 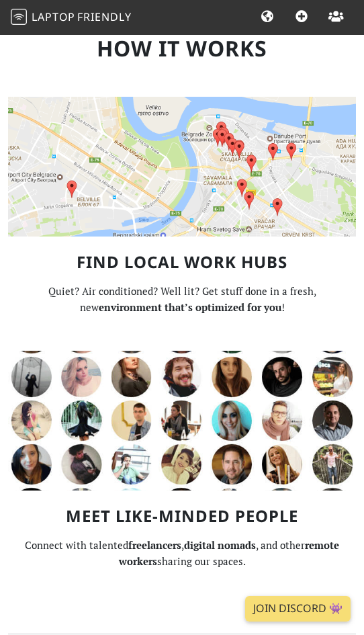 What do you see at coordinates (298, 609) in the screenshot?
I see `a: Join Discord 👾` at bounding box center [298, 609].